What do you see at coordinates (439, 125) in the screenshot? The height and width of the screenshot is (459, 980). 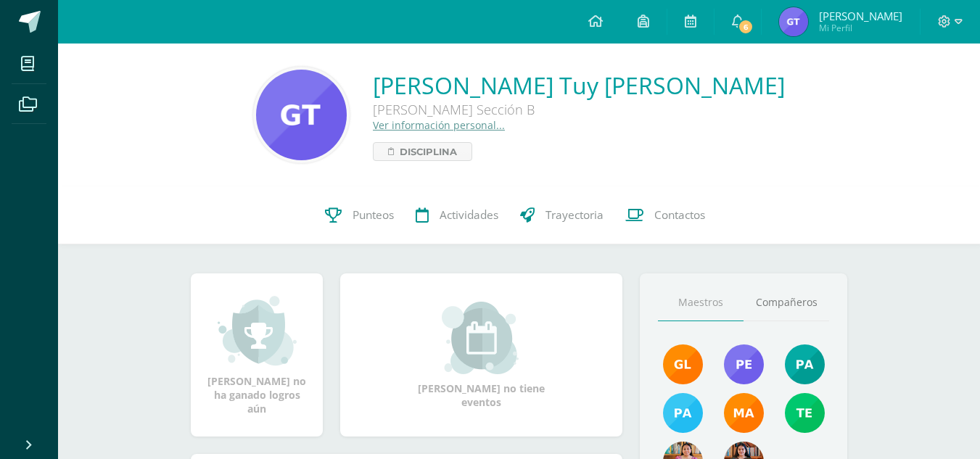 I see `a: Ver información personal...` at bounding box center [439, 125].